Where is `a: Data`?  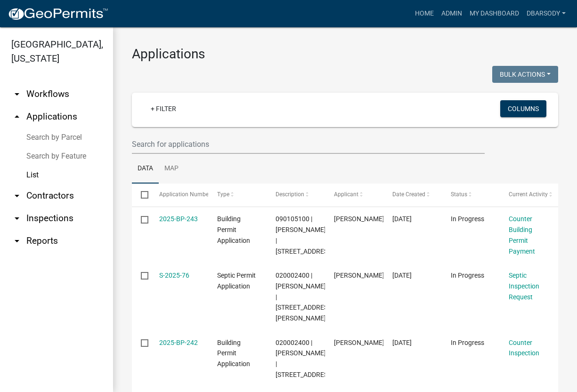 a: Data is located at coordinates (145, 169).